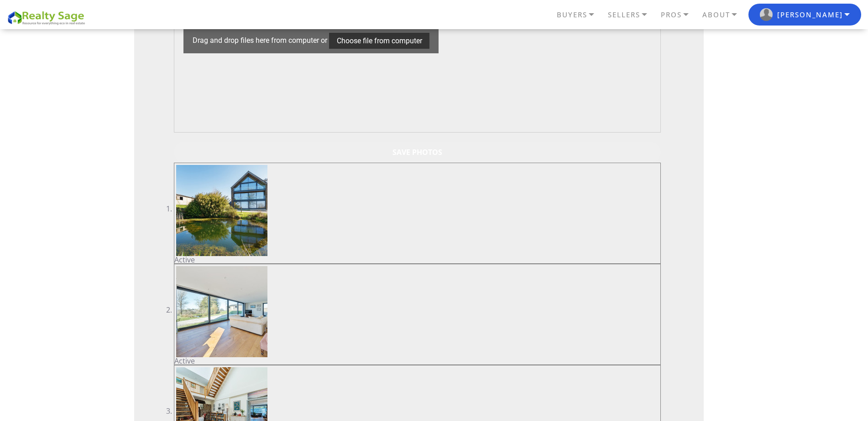 The width and height of the screenshot is (868, 421). Describe the element at coordinates (724, 14) in the screenshot. I see `a: ABOUT` at that location.